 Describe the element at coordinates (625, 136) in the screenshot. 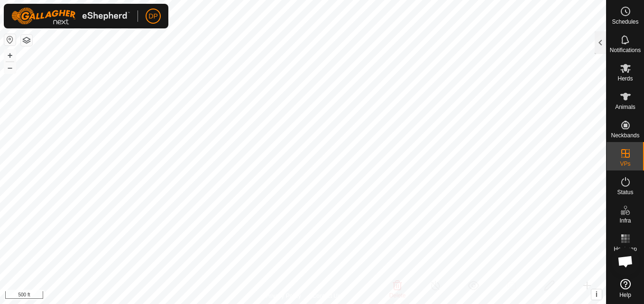

I see `span: Neckbands` at that location.